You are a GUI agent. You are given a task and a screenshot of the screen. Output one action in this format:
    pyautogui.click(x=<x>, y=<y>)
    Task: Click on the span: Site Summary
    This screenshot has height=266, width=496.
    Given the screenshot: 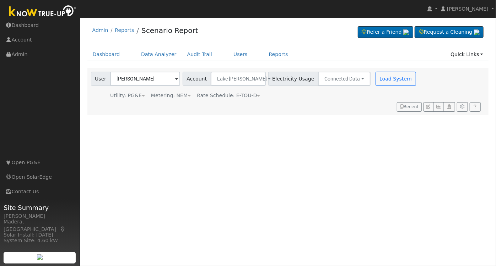 What is the action you would take?
    pyautogui.click(x=40, y=208)
    